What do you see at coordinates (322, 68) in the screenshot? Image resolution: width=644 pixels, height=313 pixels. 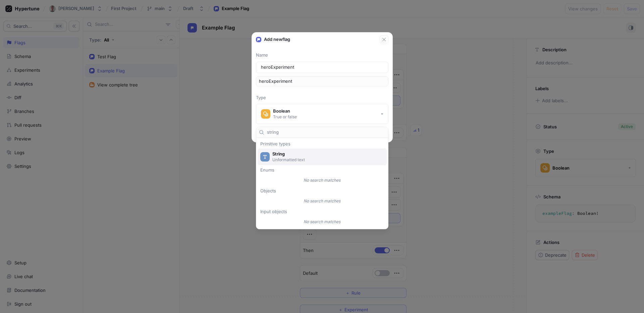 I see `input: Enter a name for this flag` at bounding box center [322, 68].